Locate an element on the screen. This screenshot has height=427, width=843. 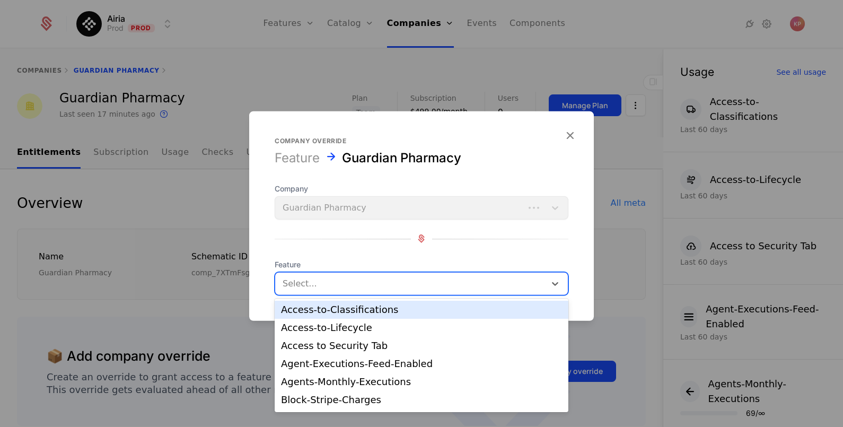
span: Feature is located at coordinates (422, 264).